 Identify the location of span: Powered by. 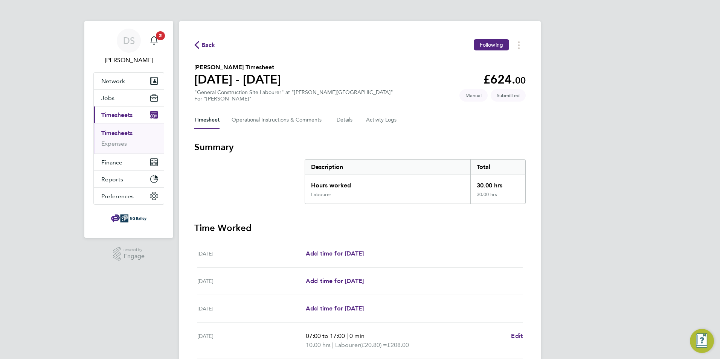
(134, 250).